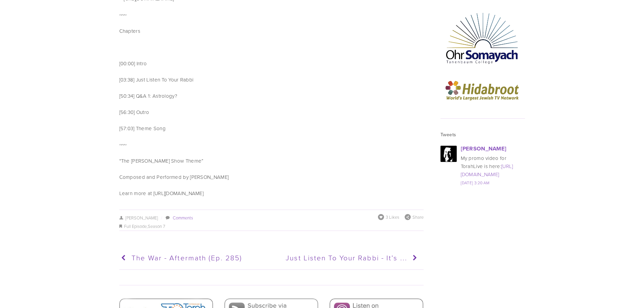 The width and height of the screenshot is (644, 308). What do you see at coordinates (483, 90) in the screenshot?
I see `a: logo_en.png` at bounding box center [483, 90].